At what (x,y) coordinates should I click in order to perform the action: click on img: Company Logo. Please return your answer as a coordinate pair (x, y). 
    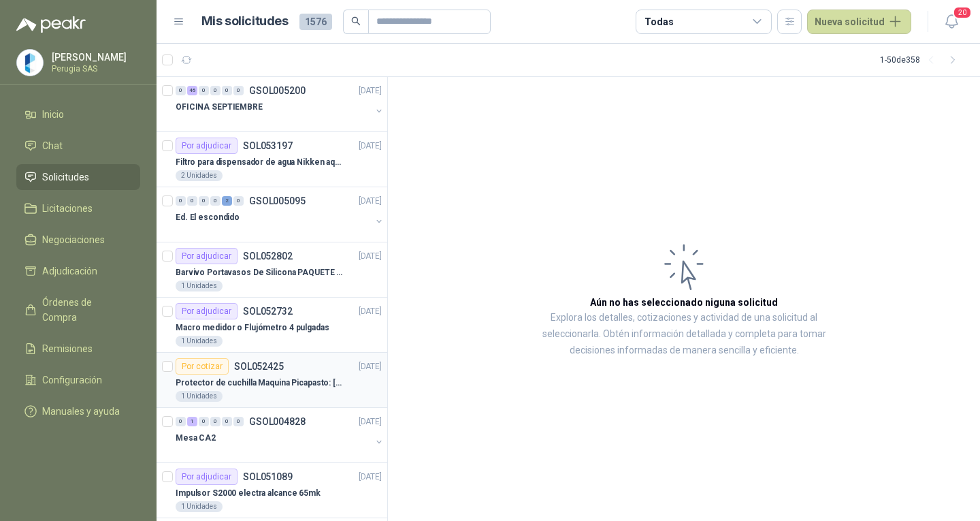
    Looking at the image, I should click on (30, 63).